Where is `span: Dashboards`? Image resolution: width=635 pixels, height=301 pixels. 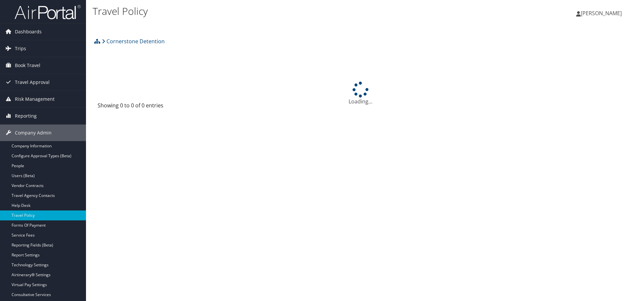 span: Dashboards is located at coordinates (28, 32).